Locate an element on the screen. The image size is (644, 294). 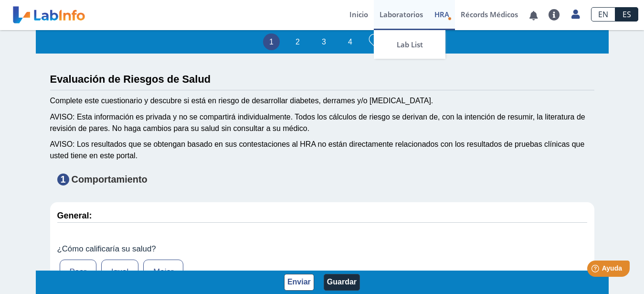
a: Lab List is located at coordinates (410, 44).